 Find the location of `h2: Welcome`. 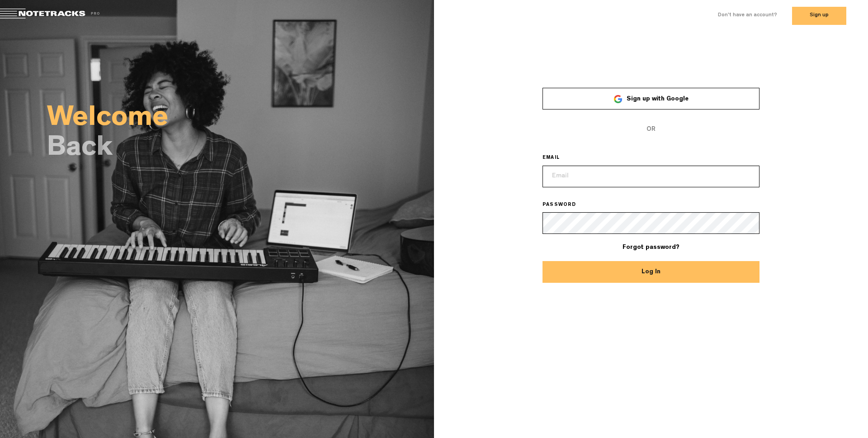

h2: Welcome is located at coordinates (241, 119).